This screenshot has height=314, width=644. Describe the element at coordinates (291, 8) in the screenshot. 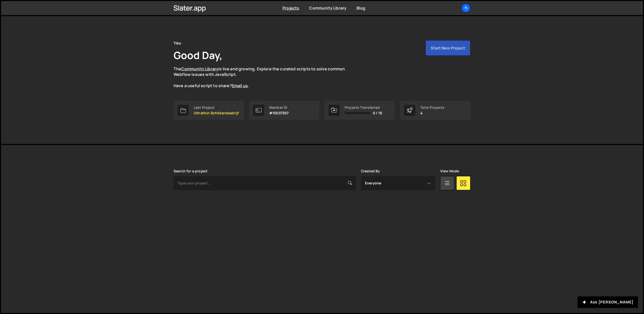

I see `a: Projects` at that location.